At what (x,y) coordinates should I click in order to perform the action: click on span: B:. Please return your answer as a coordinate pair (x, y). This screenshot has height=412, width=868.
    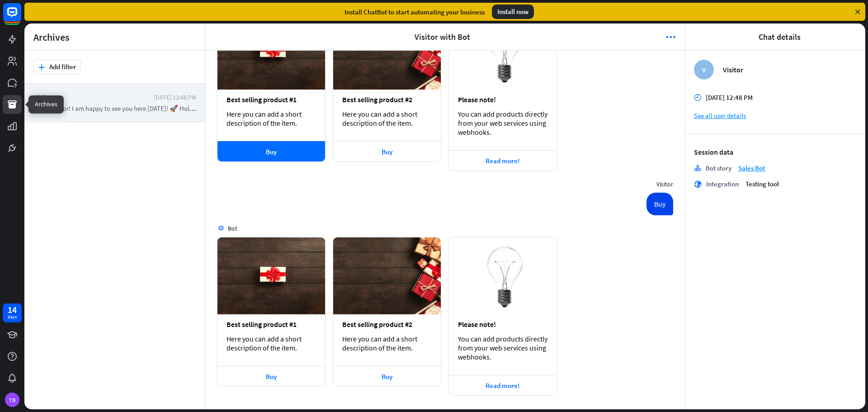
    Looking at the image, I should click on (36, 108).